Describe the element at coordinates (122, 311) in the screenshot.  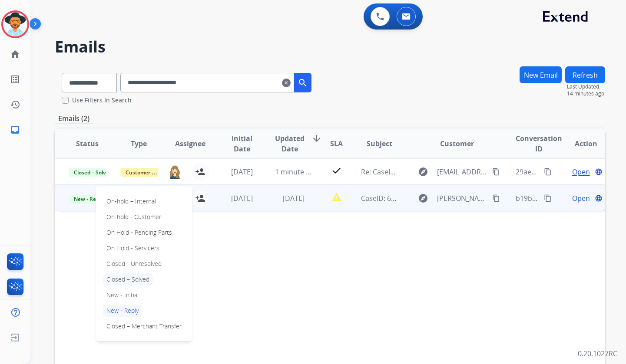
I see `p: New - Reply` at that location.